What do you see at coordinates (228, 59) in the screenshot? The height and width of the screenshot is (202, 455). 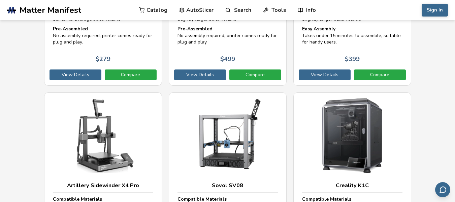 I see `p: $ 499` at bounding box center [228, 59].